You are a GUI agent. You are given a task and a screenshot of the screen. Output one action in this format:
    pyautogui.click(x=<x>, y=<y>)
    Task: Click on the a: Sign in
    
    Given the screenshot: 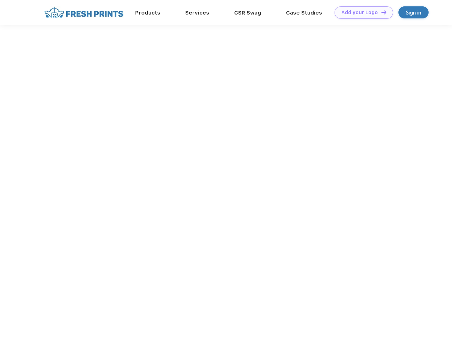 What is the action you would take?
    pyautogui.click(x=413, y=12)
    